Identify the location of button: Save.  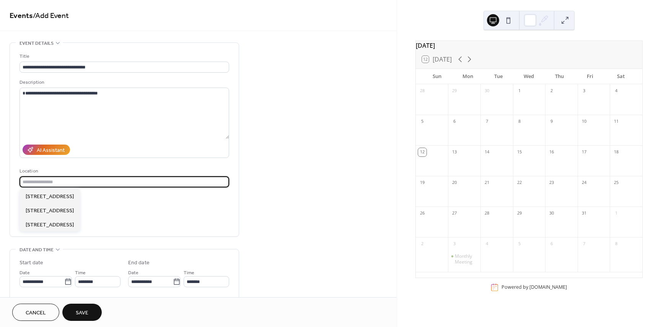
(82, 312).